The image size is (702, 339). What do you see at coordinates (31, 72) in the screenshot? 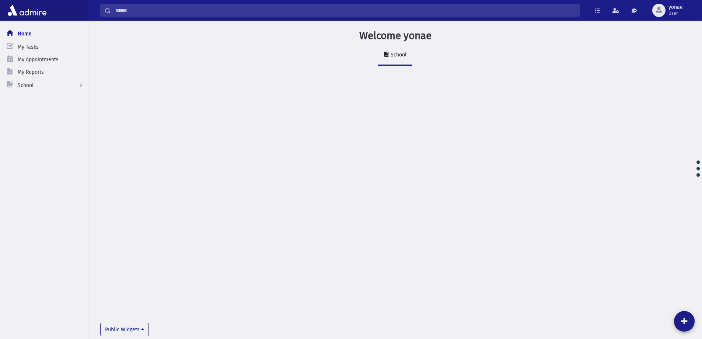
I see `span: My Reports` at bounding box center [31, 72].